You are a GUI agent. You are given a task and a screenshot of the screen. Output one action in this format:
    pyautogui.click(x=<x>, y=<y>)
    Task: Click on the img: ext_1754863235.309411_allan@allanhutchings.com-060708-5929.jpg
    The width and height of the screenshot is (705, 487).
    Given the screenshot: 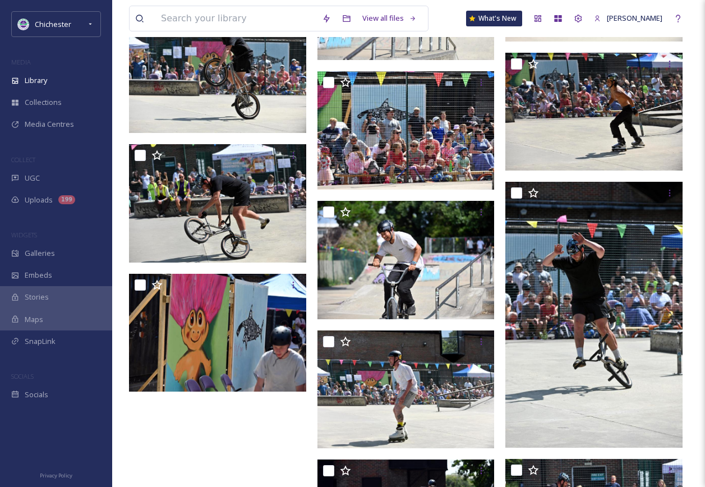 What is the action you would take?
    pyautogui.click(x=594, y=315)
    